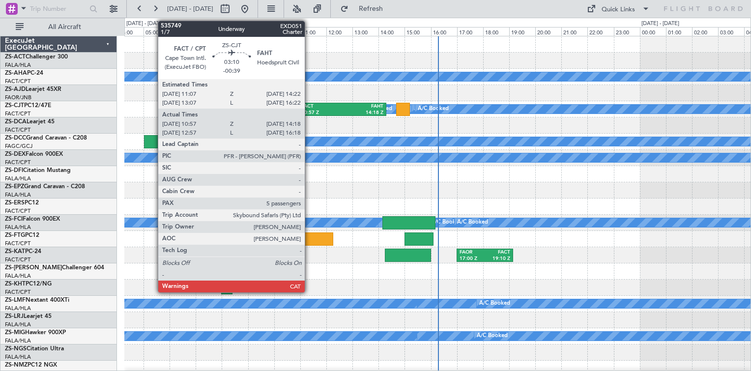 The width and height of the screenshot is (751, 371). What do you see at coordinates (38, 171) in the screenshot?
I see `a: ZS-DFICitation Mustang` at bounding box center [38, 171].